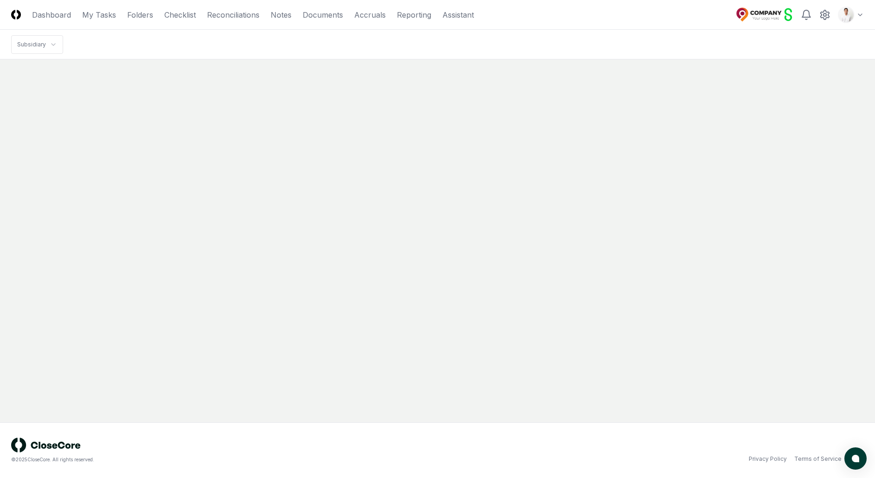 The height and width of the screenshot is (478, 875). What do you see at coordinates (768, 459) in the screenshot?
I see `a: Privacy Policy` at bounding box center [768, 459].